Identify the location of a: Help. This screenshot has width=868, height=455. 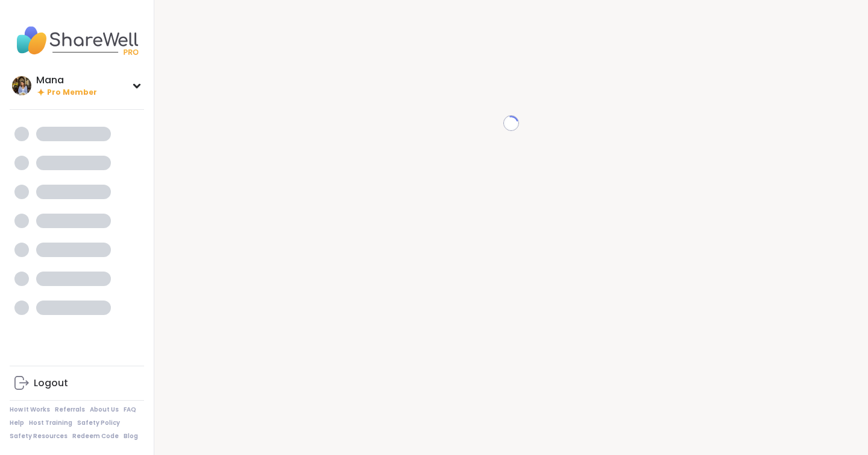
(17, 424).